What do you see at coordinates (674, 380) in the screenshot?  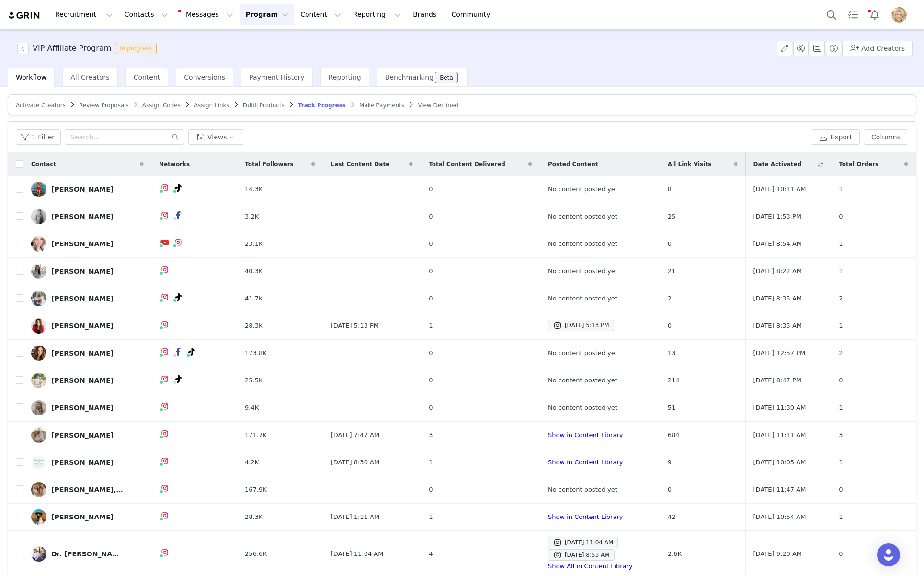 I see `span: 214` at bounding box center [674, 380].